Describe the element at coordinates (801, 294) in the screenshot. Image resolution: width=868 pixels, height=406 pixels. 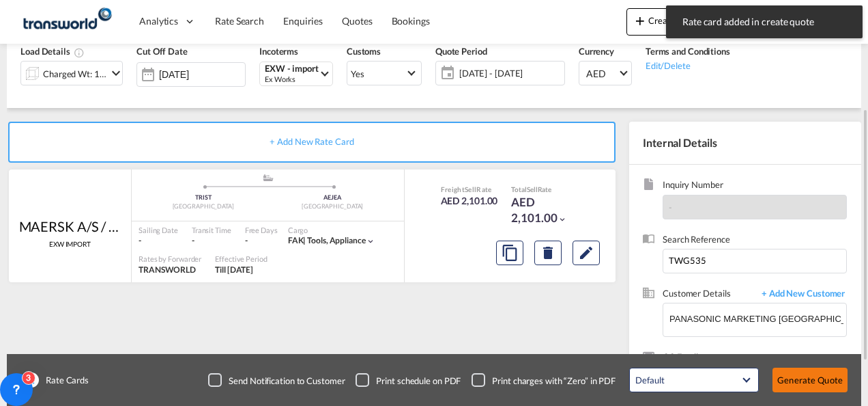
I see `span: + Add New Customer` at that location.